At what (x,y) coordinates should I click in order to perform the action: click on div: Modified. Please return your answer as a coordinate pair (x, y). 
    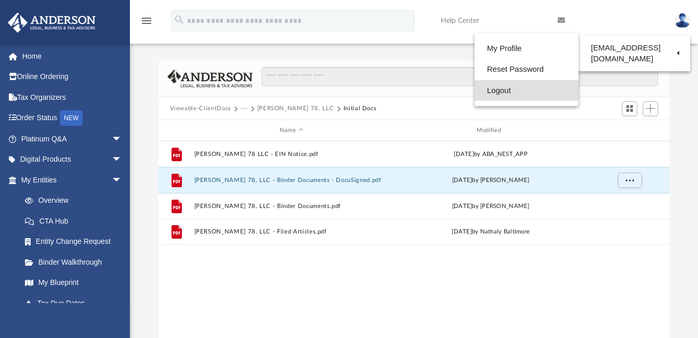
    Looking at the image, I should click on (490, 130).